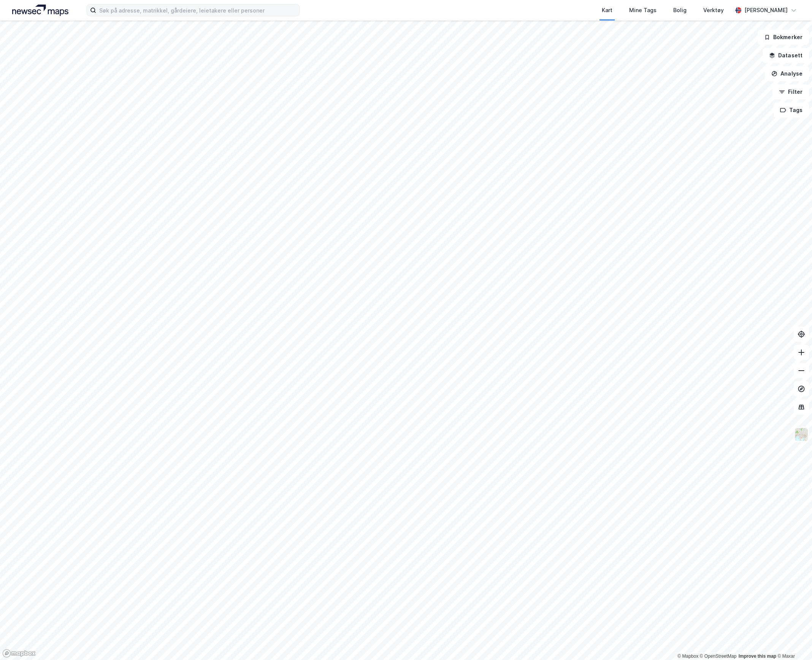 The width and height of the screenshot is (812, 660). Describe the element at coordinates (714, 10) in the screenshot. I see `div: Verktøy` at that location.